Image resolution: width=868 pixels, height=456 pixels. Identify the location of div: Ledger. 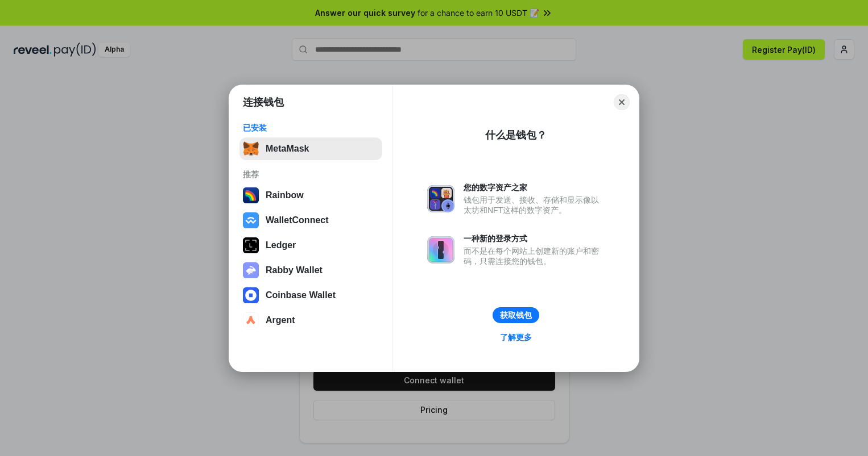
(280, 246).